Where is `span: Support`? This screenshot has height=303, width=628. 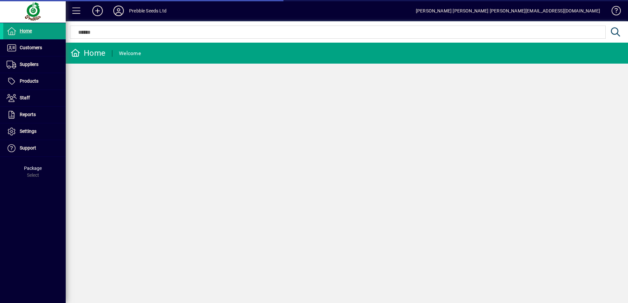 span: Support is located at coordinates (28, 148).